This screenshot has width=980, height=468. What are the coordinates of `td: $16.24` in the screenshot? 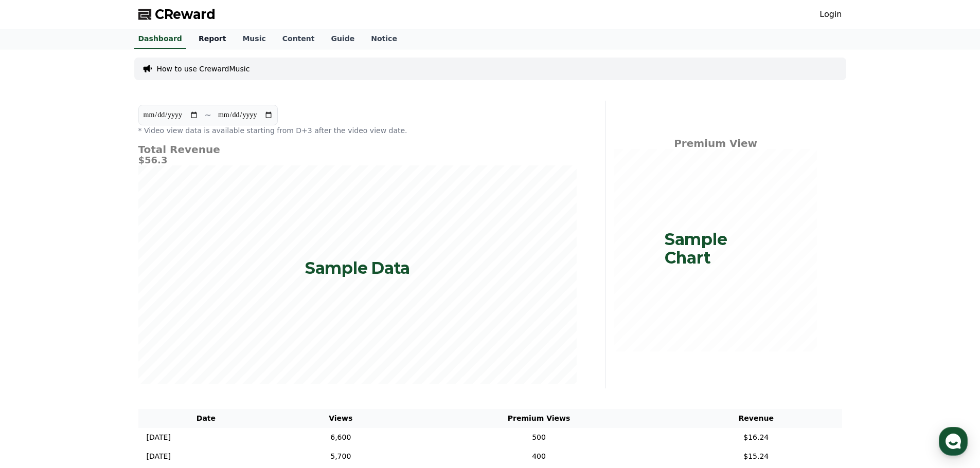 It's located at (756, 438).